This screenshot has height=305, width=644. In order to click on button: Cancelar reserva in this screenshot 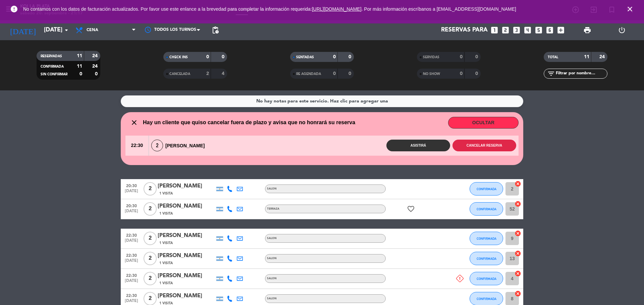, I will do `click(484, 145)`.